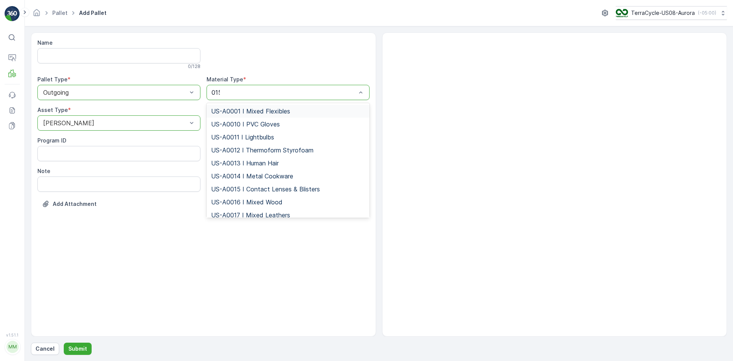 This screenshot has width=733, height=361. I want to click on span: US-A0001 I Mixed Flexibles, so click(250, 111).